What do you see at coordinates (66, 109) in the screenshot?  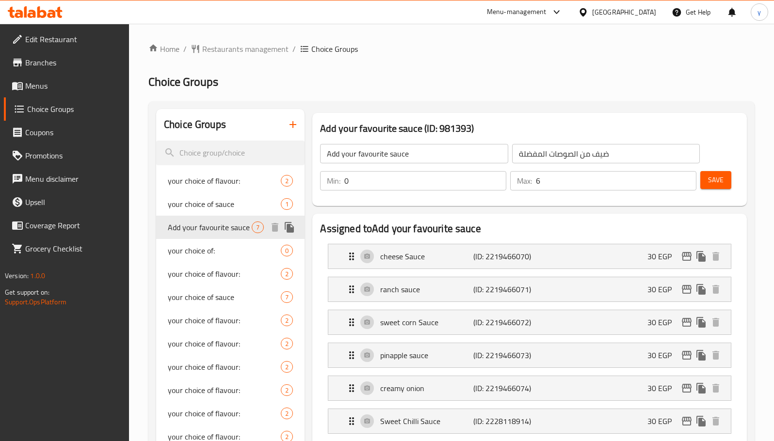 I see `a: Choice Groups` at bounding box center [66, 109].